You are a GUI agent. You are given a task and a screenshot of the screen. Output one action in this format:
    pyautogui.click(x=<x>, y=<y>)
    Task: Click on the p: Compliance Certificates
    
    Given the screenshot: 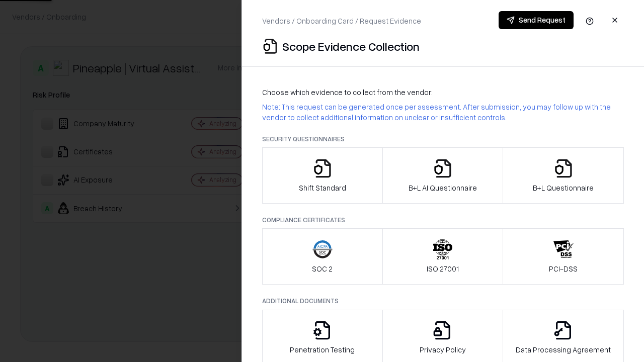 What is the action you would take?
    pyautogui.click(x=443, y=220)
    